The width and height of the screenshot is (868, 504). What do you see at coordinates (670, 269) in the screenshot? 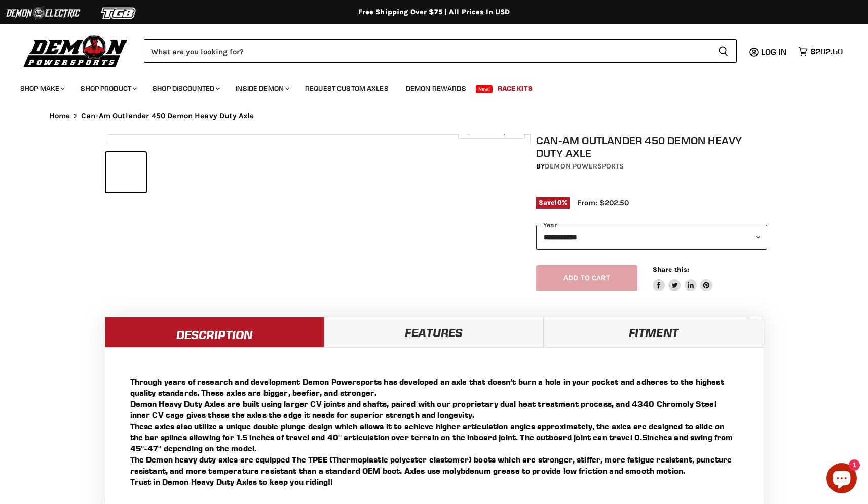
I see `span: Share this:` at bounding box center [670, 269].